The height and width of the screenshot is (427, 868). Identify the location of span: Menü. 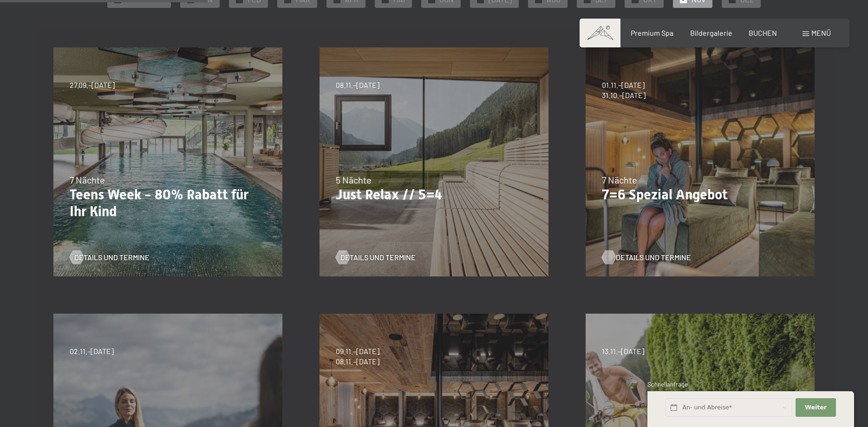
(821, 32).